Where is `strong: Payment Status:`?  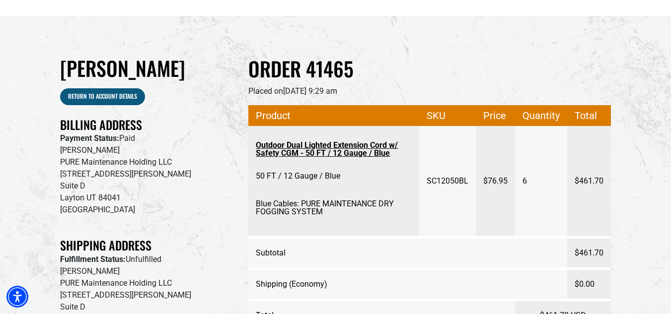
strong: Payment Status: is located at coordinates (89, 138).